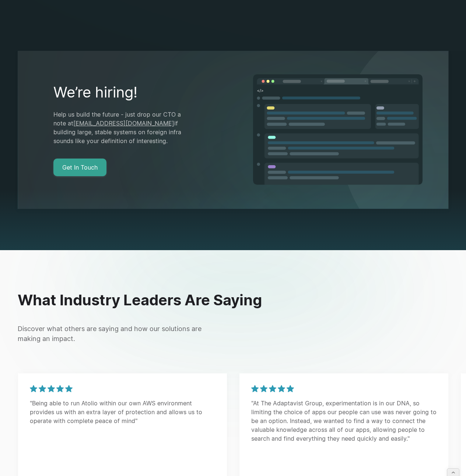  Describe the element at coordinates (122, 412) in the screenshot. I see `p: "Being able to run Atolio within our own AWS environment provides us with an extra layer of prote...` at that location.